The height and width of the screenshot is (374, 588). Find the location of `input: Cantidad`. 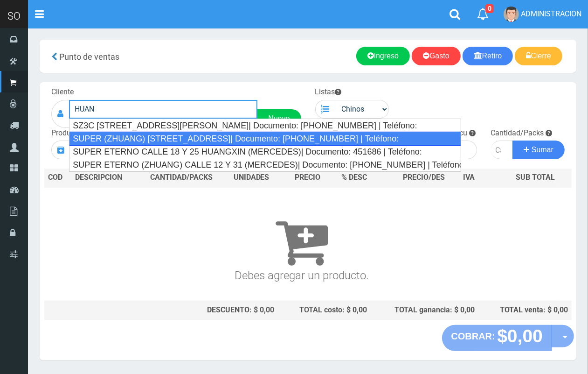

input: Cantidad is located at coordinates (503, 150).